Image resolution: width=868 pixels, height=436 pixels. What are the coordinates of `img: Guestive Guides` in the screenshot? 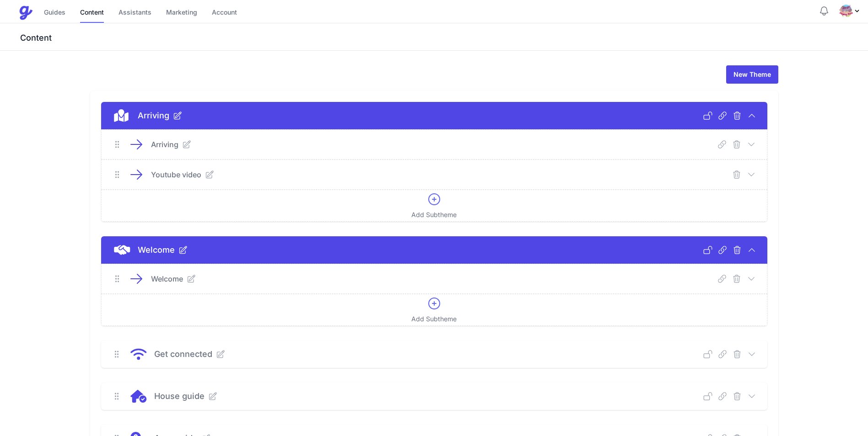 It's located at (26, 13).